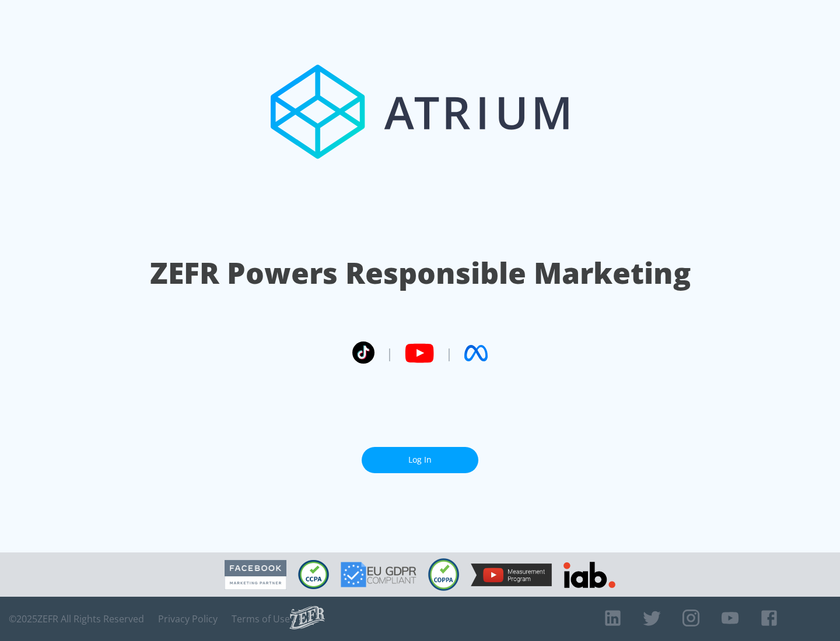 The width and height of the screenshot is (840, 641). What do you see at coordinates (420, 273) in the screenshot?
I see `h1: ZEFR Powers Responsible Marketing` at bounding box center [420, 273].